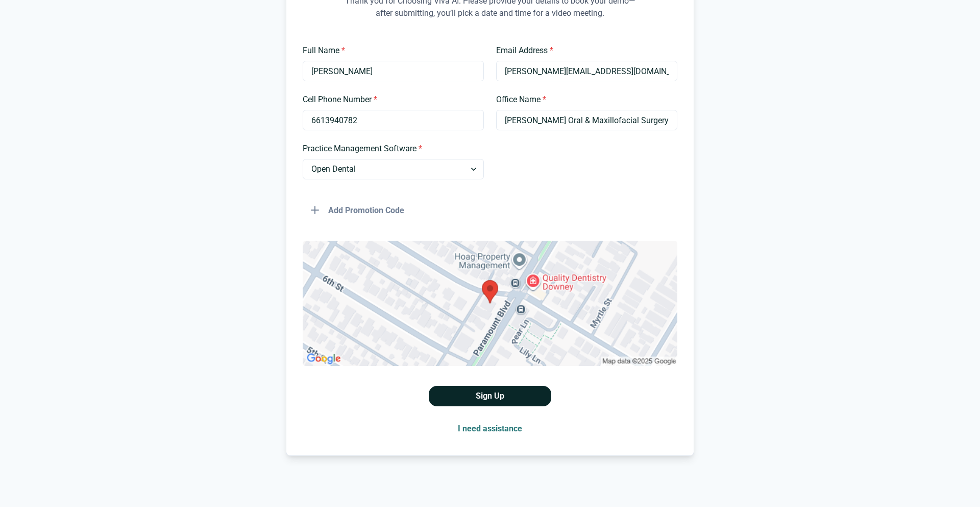 The image size is (980, 507). What do you see at coordinates (390, 100) in the screenshot?
I see `label: Cell Phone Number` at bounding box center [390, 100].